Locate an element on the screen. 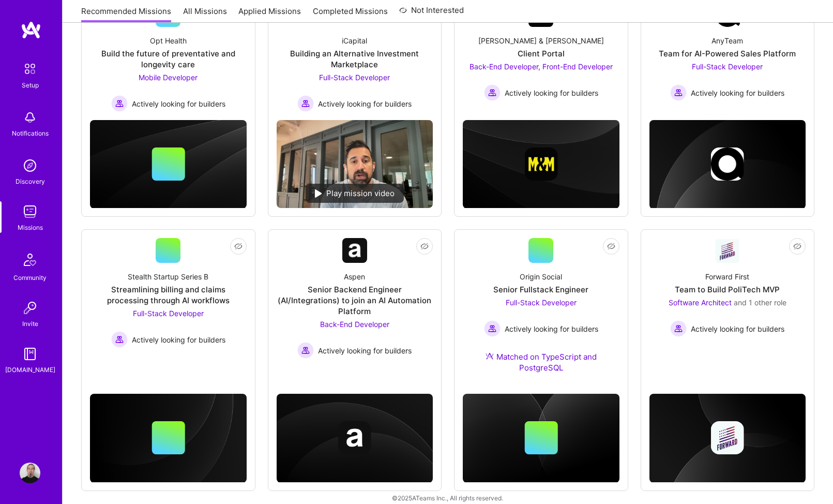  div: Invite is located at coordinates (30, 323).